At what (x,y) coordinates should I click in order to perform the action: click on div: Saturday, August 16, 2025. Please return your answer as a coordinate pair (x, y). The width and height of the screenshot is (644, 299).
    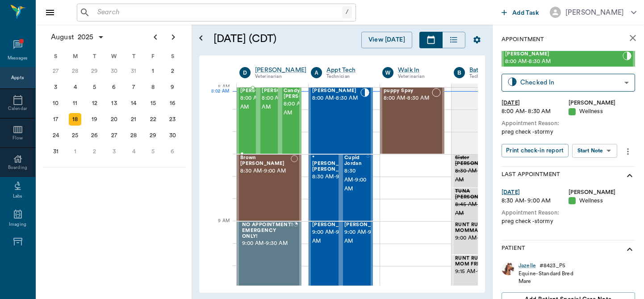
    Looking at the image, I should click on (172, 103).